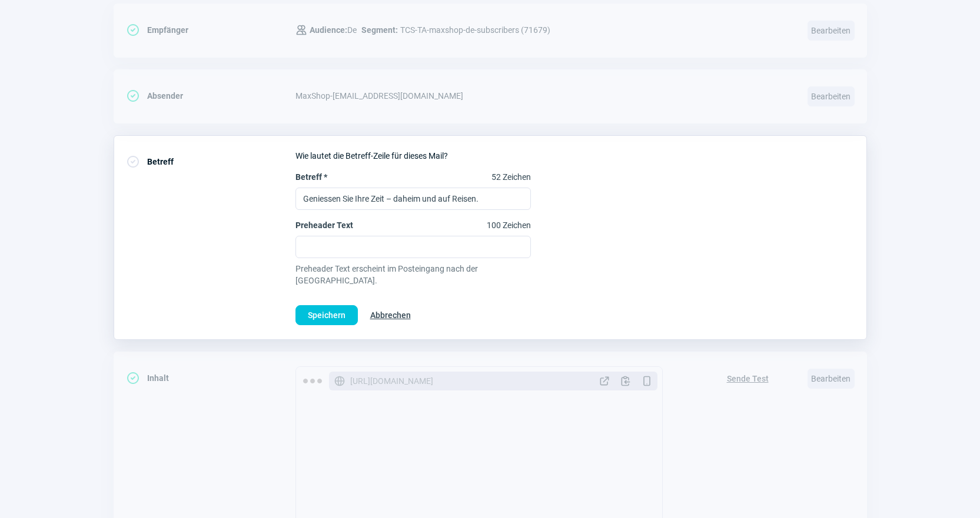 The width and height of the screenshot is (980, 518). What do you see at coordinates (413, 247) in the screenshot?
I see `input: Preheader Text100 Zeichen` at bounding box center [413, 247].